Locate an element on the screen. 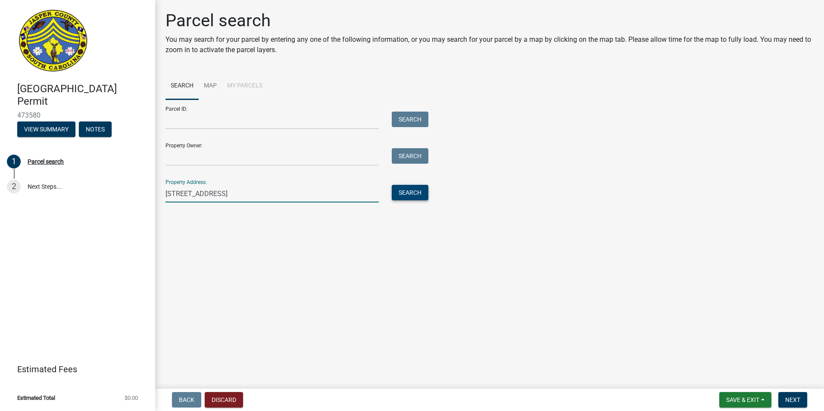 The height and width of the screenshot is (411, 824). span: Back is located at coordinates (187, 400).